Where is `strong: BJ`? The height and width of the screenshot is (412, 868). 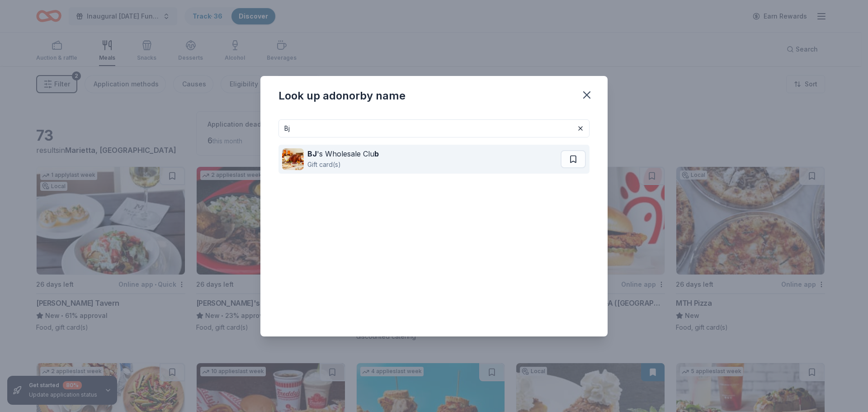 strong: BJ is located at coordinates (312, 154).